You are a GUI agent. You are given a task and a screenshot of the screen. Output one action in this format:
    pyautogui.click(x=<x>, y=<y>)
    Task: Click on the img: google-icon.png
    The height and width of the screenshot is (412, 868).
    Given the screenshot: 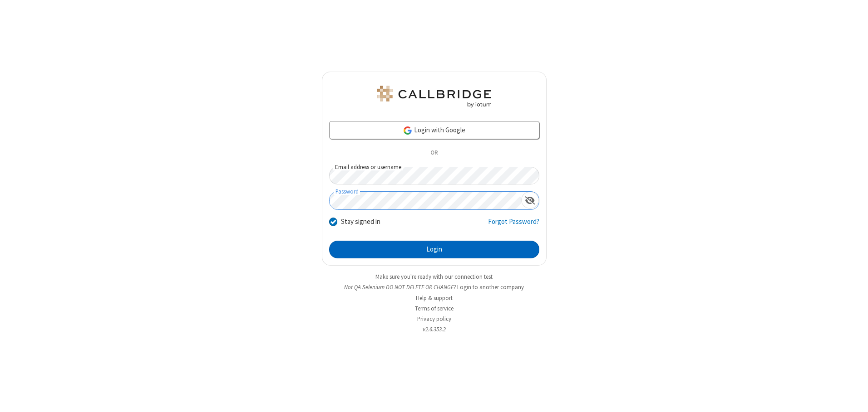 What is the action you would take?
    pyautogui.click(x=407, y=131)
    